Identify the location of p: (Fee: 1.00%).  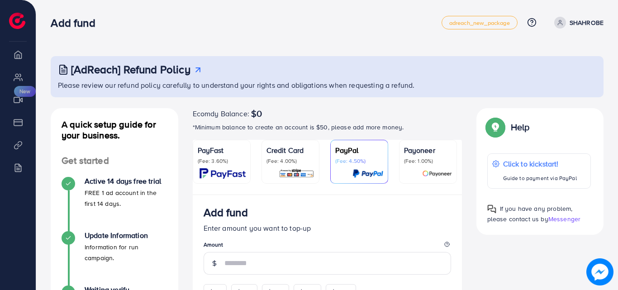
(428, 161).